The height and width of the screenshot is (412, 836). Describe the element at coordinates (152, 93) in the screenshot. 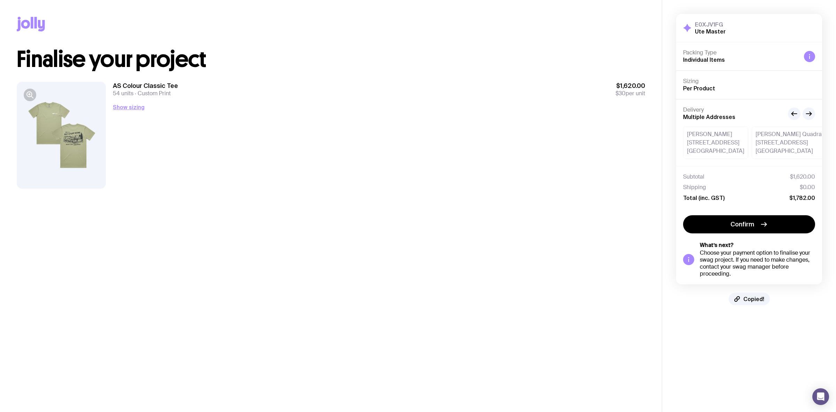

I see `span: Custom Print` at that location.